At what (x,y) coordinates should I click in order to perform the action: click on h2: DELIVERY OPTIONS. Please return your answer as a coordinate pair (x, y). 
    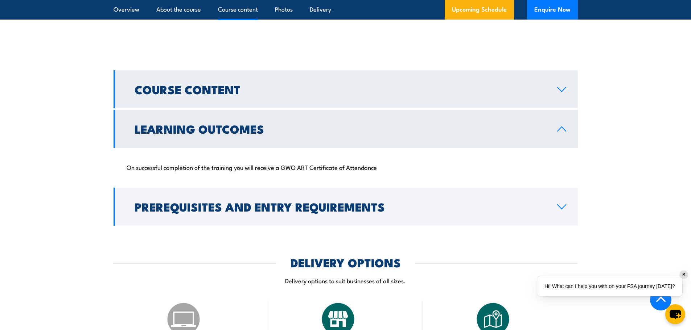
    Looking at the image, I should click on (346, 263).